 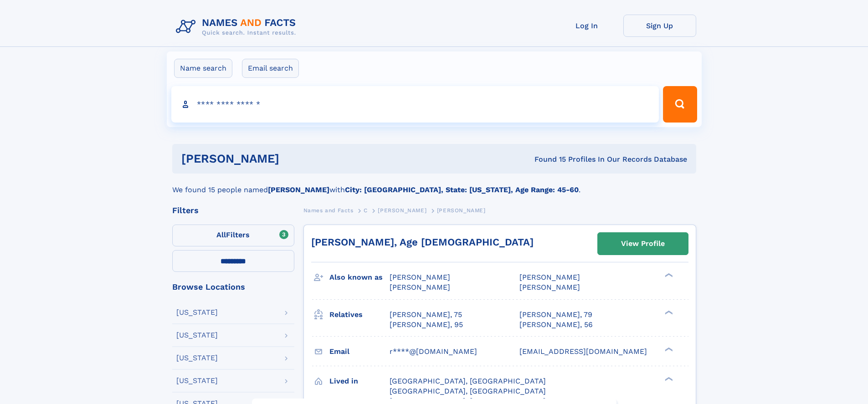 I want to click on div: Browse Locations, so click(x=233, y=287).